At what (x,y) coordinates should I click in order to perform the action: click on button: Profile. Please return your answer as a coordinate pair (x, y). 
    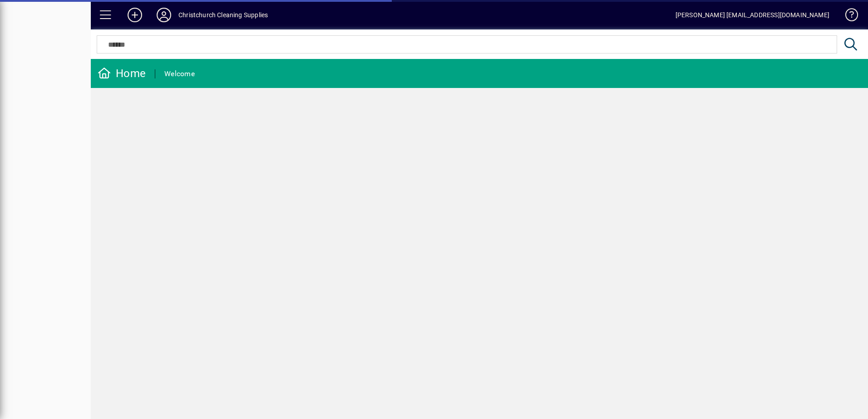
    Looking at the image, I should click on (164, 15).